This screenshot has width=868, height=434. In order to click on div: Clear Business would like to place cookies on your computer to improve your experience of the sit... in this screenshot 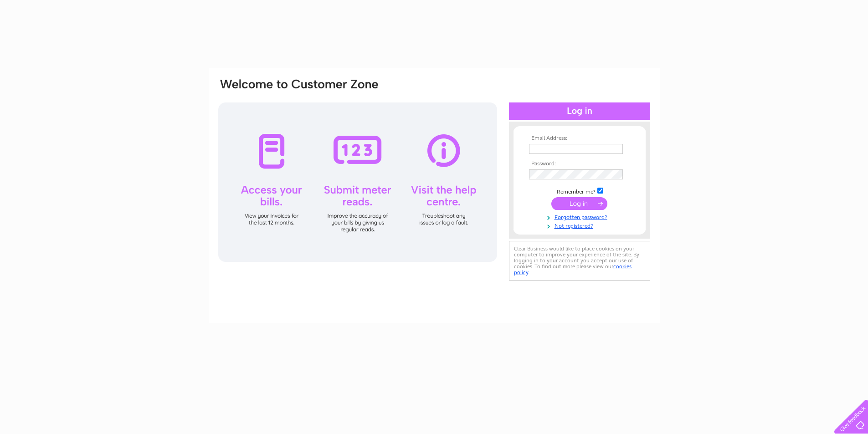, I will do `click(579, 260)`.